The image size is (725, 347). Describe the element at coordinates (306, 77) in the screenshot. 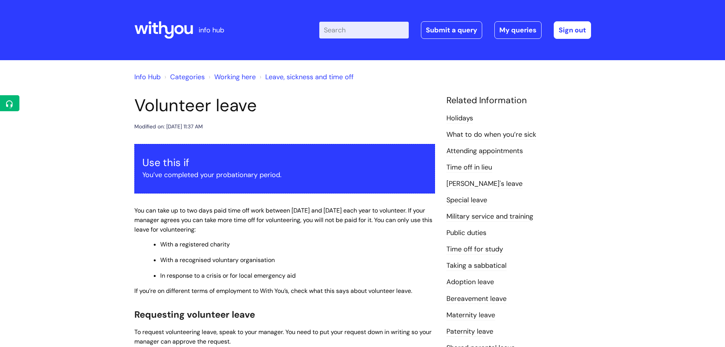

I see `li: Leave, sickness and time off` at that location.